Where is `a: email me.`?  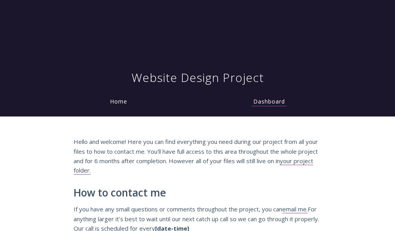
a: email me. is located at coordinates (295, 209).